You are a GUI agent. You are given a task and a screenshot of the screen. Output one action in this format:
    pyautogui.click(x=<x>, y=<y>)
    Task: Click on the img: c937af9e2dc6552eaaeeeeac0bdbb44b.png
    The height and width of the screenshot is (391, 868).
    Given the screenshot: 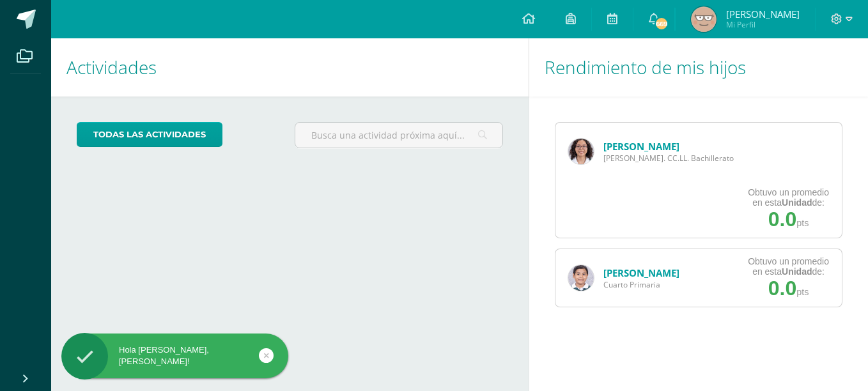 What is the action you would take?
    pyautogui.click(x=704, y=19)
    